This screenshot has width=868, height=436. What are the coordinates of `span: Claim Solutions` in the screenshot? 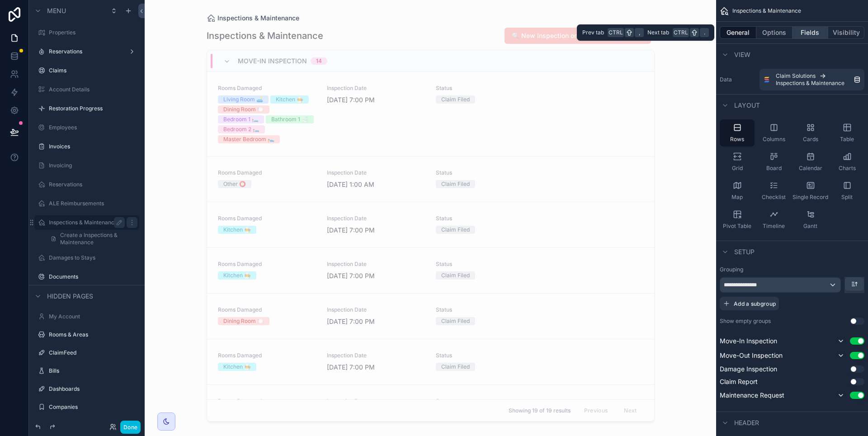 It's located at (796, 76).